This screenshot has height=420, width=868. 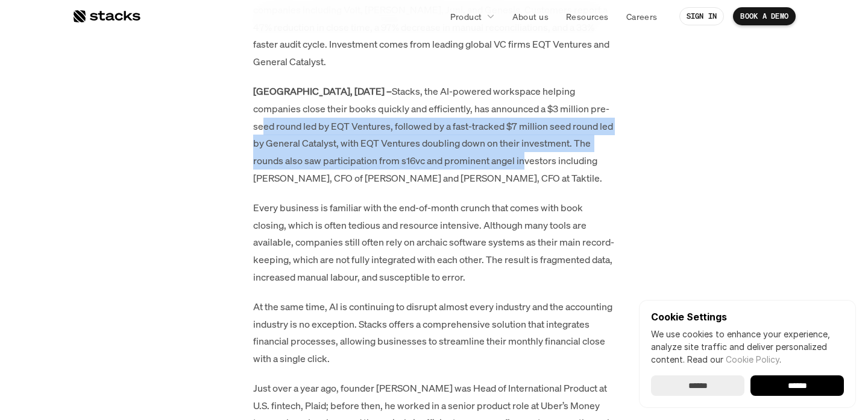 What do you see at coordinates (702, 16) in the screenshot?
I see `p: SIGN IN` at bounding box center [702, 16].